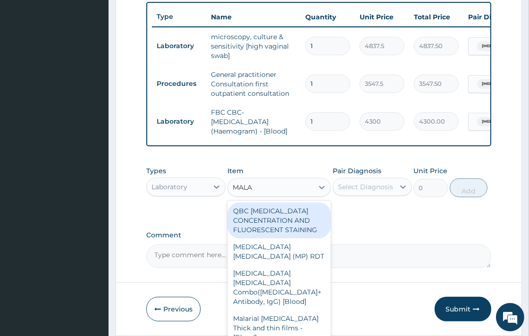 This screenshot has width=529, height=336. Describe the element at coordinates (179, 83) in the screenshot. I see `td: Procedures` at that location.